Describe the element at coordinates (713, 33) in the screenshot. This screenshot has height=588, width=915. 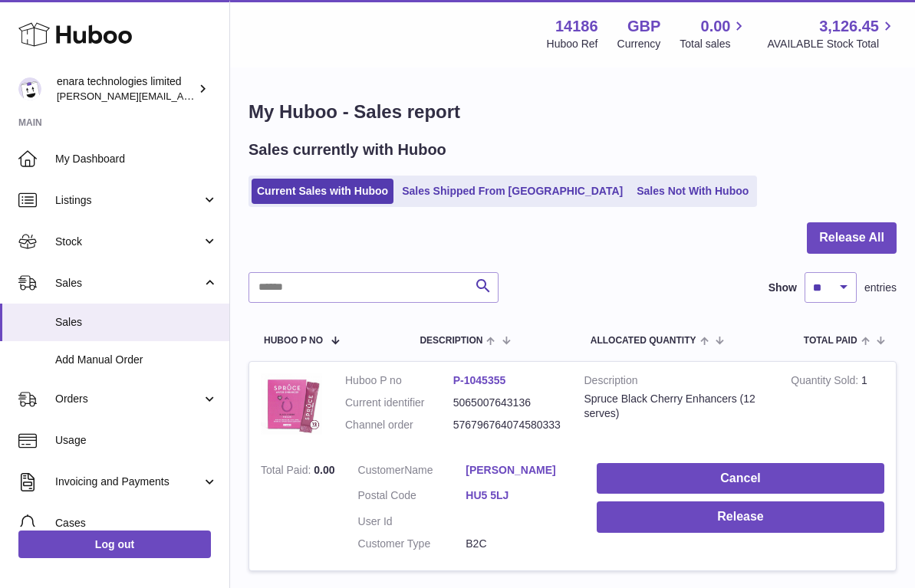
I see `a: 0.00 Total sales` at that location.